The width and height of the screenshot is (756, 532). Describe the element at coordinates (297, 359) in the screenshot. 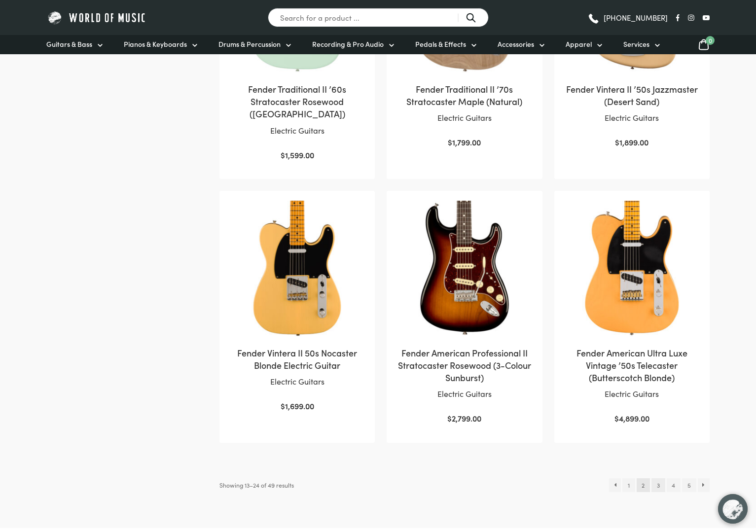

I see `h2: Fender Vintera II 50s Nocaster Blonde Electric Guitar` at that location.